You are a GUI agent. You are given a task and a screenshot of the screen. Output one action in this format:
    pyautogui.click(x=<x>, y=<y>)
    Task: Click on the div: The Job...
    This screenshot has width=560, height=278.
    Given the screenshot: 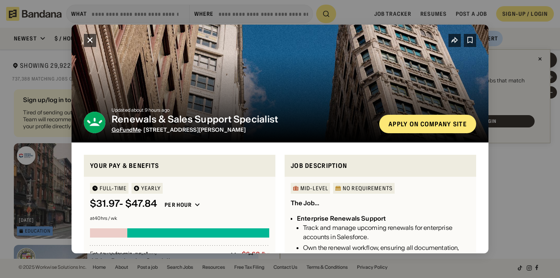 What is the action you would take?
    pyautogui.click(x=305, y=203)
    